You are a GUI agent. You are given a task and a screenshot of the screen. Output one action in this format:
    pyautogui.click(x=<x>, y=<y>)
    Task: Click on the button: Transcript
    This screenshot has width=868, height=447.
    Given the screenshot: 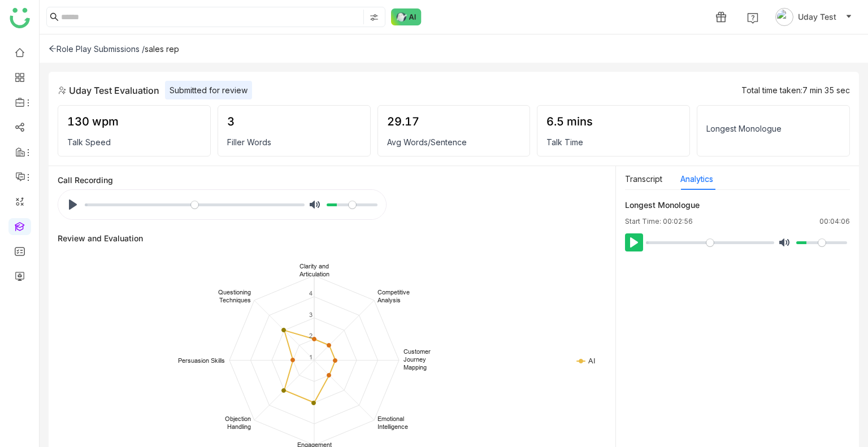 What is the action you would take?
    pyautogui.click(x=644, y=179)
    